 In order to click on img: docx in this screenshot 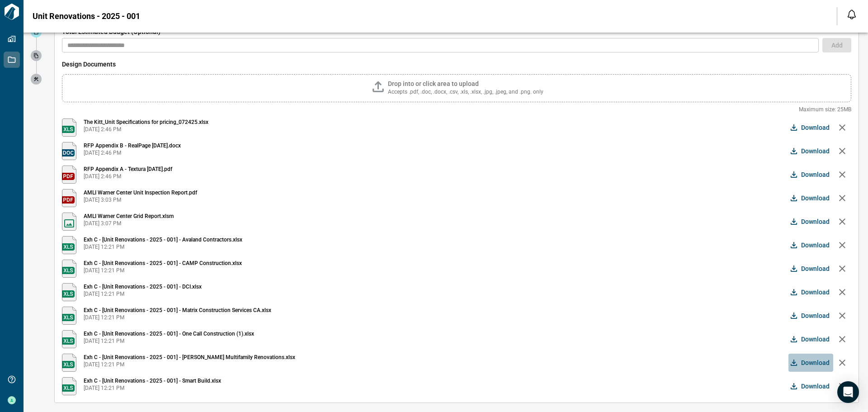, I will do `click(69, 151)`.